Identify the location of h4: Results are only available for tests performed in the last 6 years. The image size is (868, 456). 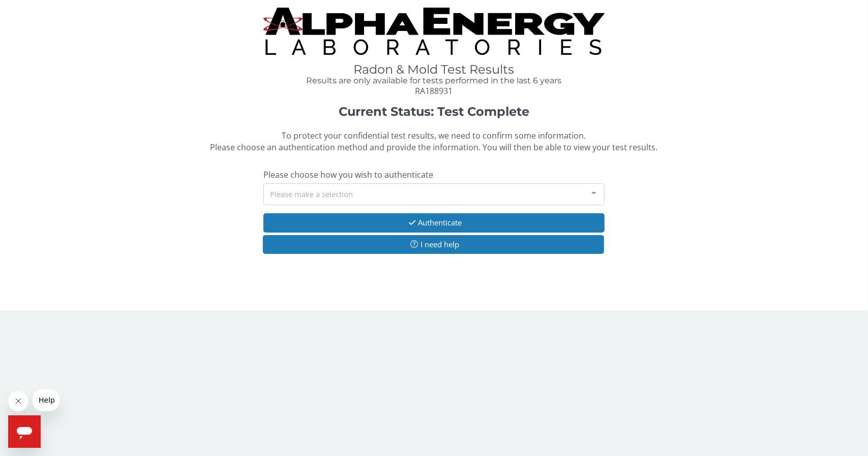
(434, 81).